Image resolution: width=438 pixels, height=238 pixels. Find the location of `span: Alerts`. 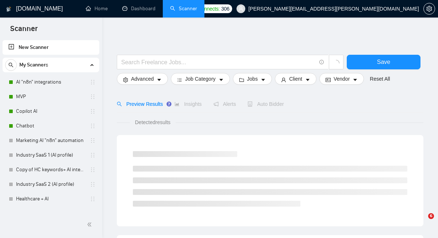

span: Alerts is located at coordinates (225, 104).